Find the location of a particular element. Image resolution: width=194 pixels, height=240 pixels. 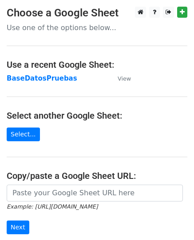

a: Select... is located at coordinates (23, 134).